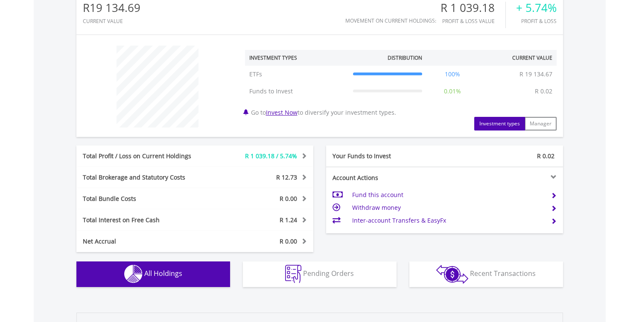 The height and width of the screenshot is (322, 639). What do you see at coordinates (385, 178) in the screenshot?
I see `div: Account Actions` at bounding box center [385, 178].